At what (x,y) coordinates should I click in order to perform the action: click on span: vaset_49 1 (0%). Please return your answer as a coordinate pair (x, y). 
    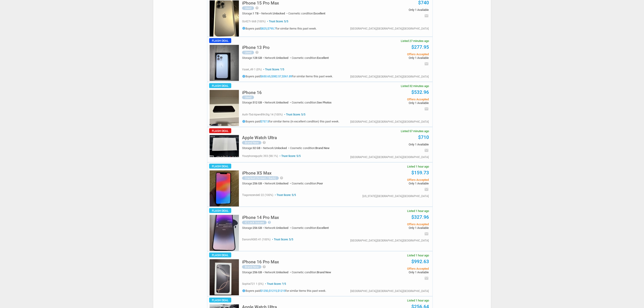
    Looking at the image, I should click on (252, 69).